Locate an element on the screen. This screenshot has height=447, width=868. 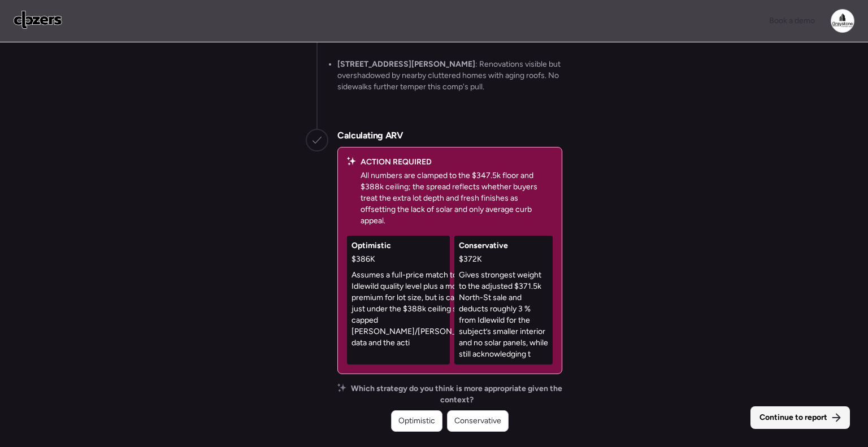
span: Continue to report is located at coordinates (793, 418).